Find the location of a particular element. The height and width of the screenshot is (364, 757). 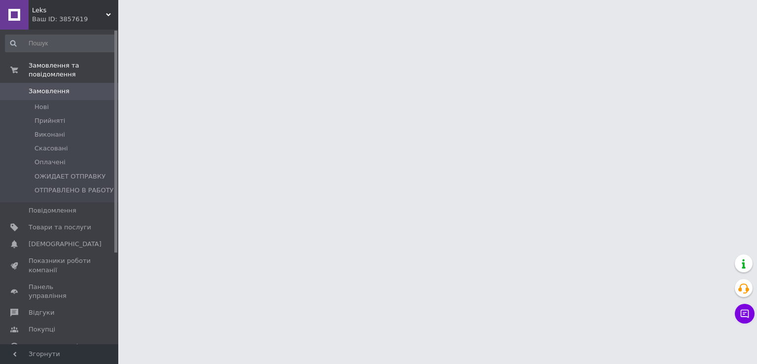

button: Чат з покупцем is located at coordinates (745, 314).